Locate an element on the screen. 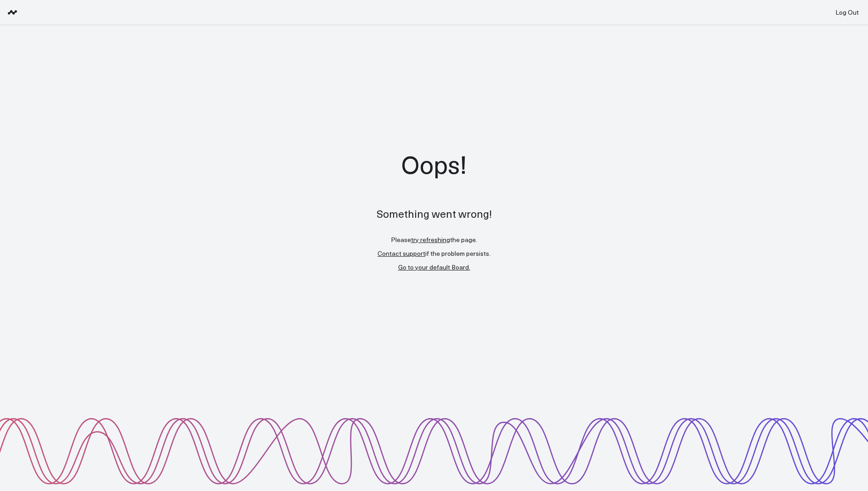  a: try refreshing is located at coordinates (430, 239).